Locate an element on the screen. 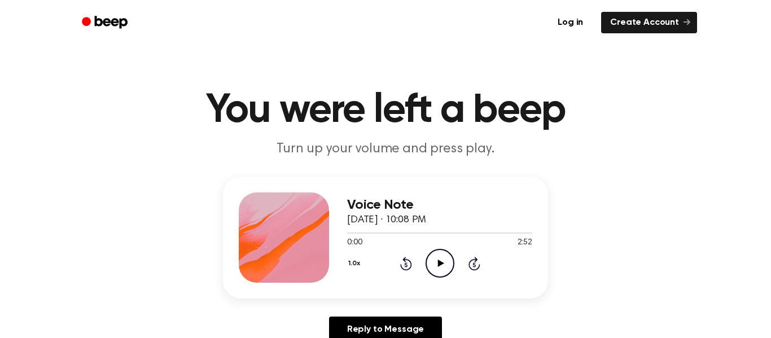 This screenshot has height=338, width=771. span: 0:00 is located at coordinates (354, 243).